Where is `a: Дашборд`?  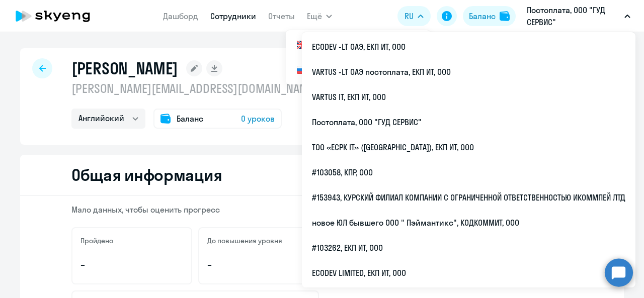 a: Дашборд is located at coordinates (181, 16).